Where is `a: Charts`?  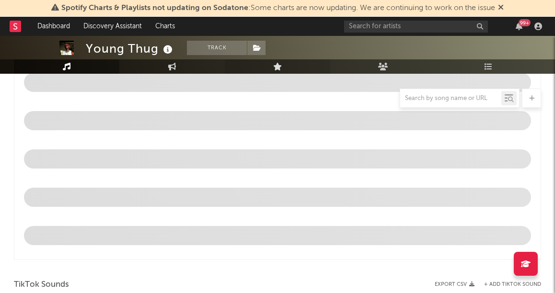
a: Charts is located at coordinates (165, 26).